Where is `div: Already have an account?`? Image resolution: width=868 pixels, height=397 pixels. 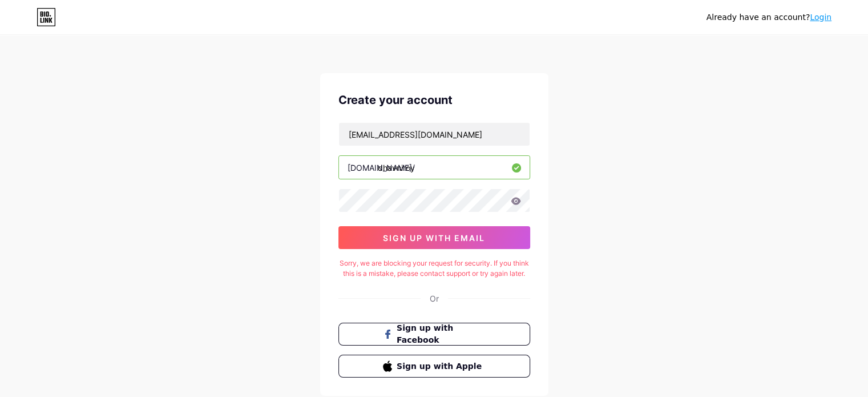 div: Already have an account? is located at coordinates (768, 17).